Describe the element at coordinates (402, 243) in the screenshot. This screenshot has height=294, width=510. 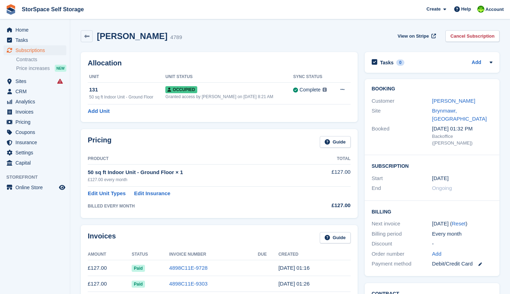
I see `div: Discount` at that location.